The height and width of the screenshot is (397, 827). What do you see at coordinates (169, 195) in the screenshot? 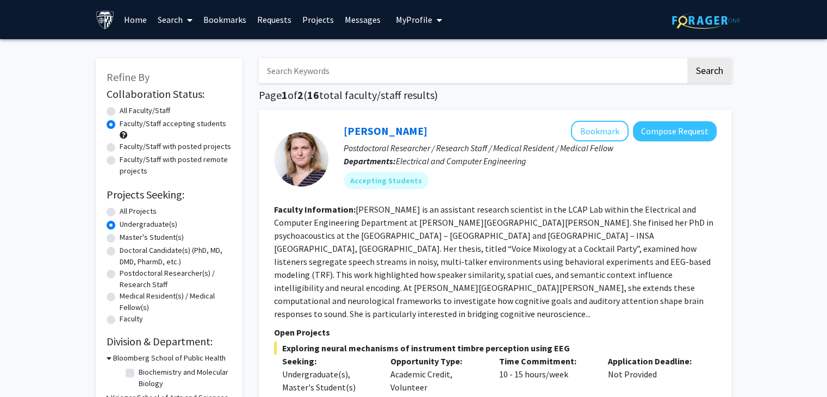
I see `h2: Projects Seeking:` at bounding box center [169, 195].